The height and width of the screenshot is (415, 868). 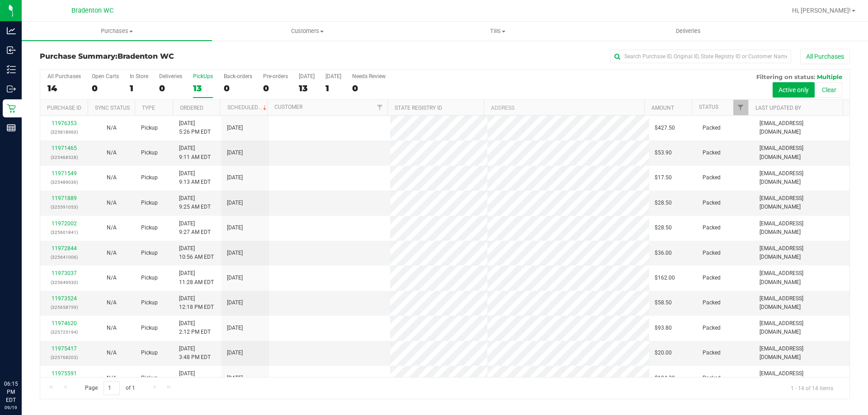 I want to click on span: Purchases, so click(x=117, y=31).